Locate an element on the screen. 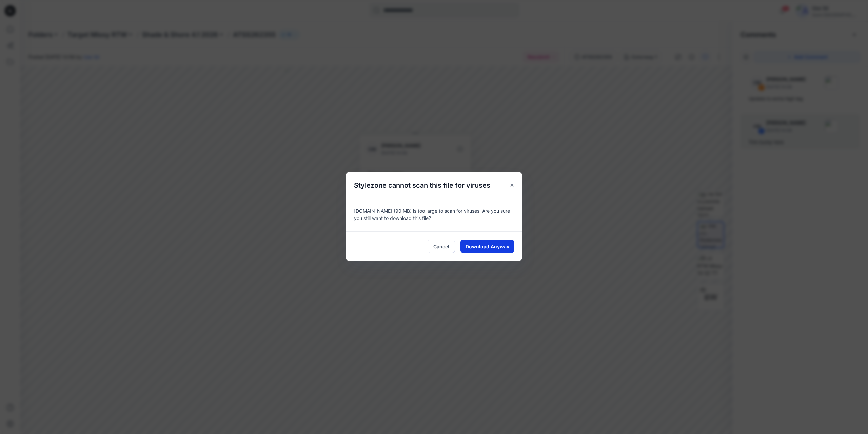 Image resolution: width=868 pixels, height=434 pixels. button: Cancel is located at coordinates (441, 246).